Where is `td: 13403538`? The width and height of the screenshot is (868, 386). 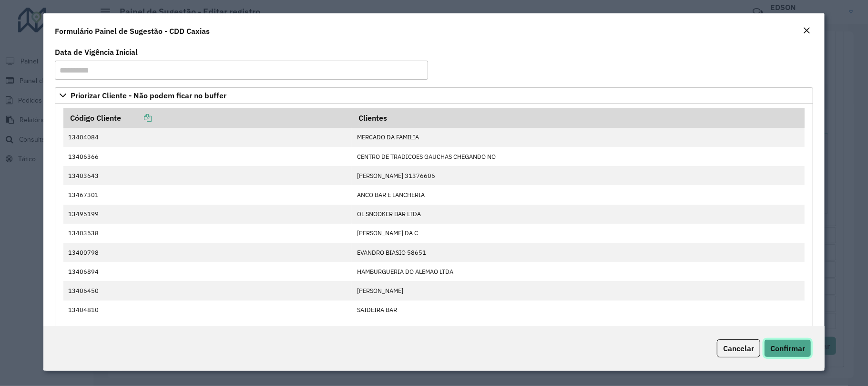
td: 13403538 is located at coordinates (208, 233).